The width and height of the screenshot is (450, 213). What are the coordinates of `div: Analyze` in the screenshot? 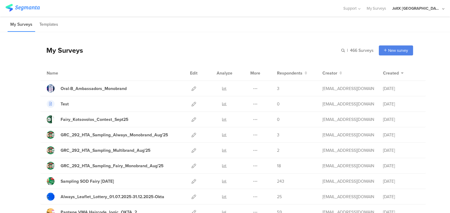 It's located at (225, 73).